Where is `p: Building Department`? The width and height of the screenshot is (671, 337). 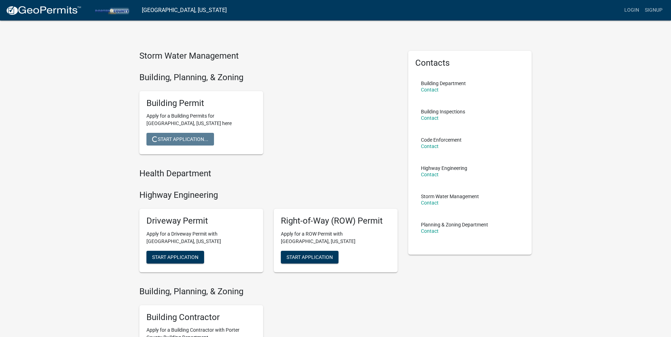 p: Building Department is located at coordinates (443, 83).